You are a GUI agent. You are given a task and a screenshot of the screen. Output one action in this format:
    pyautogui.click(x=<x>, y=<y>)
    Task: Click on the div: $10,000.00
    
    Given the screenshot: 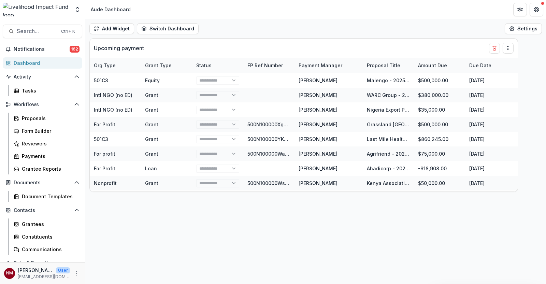 What is the action you would take?
    pyautogui.click(x=439, y=198)
    